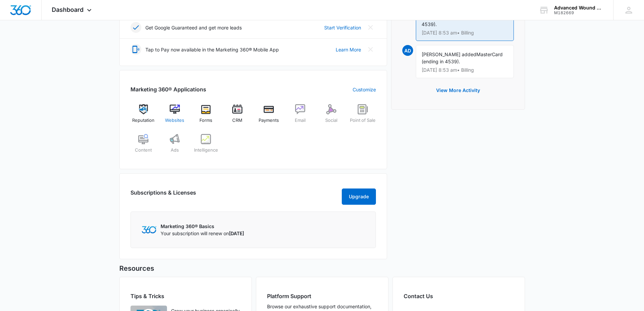  What do you see at coordinates (458, 90) in the screenshot?
I see `button: View More Activity` at bounding box center [458, 90].